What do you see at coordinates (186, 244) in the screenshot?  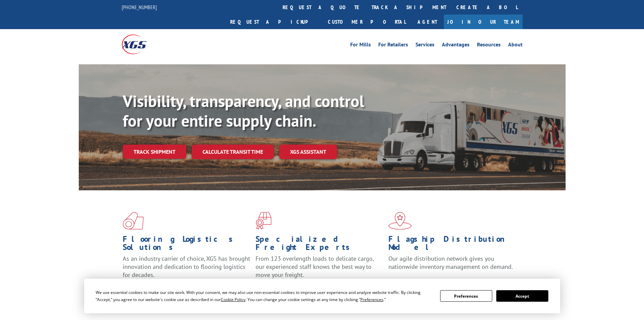 I see `h1: Flooring Logistics Solutions` at bounding box center [186, 244].